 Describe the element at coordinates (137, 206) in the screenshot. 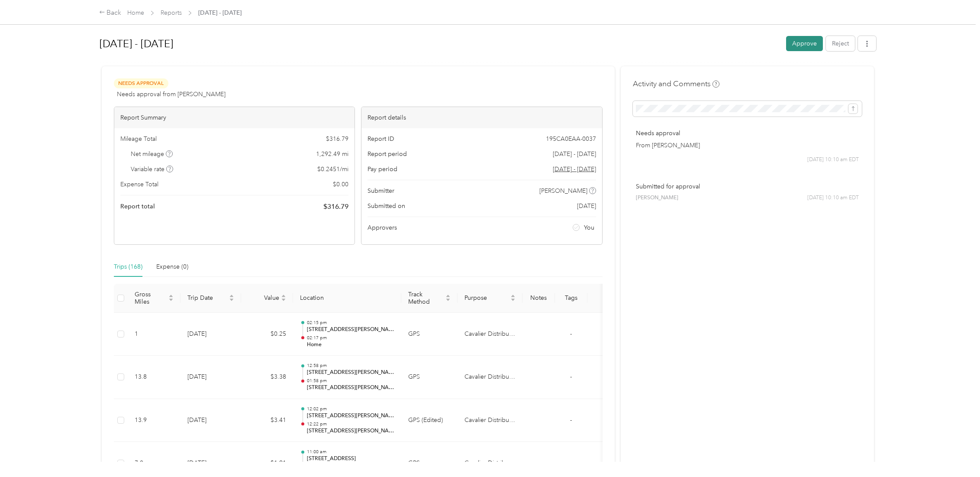

I see `span: Report total` at that location.